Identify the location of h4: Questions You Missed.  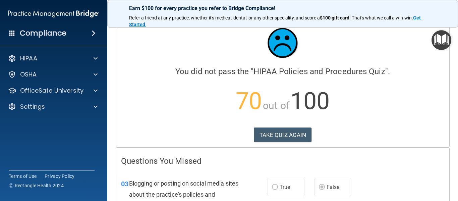
(283, 161).